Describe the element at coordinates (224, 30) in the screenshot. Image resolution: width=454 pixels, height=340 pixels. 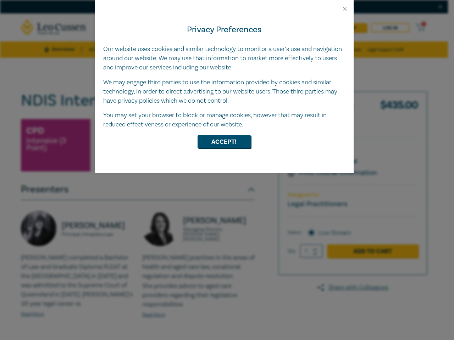
I see `h4: Privacy Preferences` at that location.